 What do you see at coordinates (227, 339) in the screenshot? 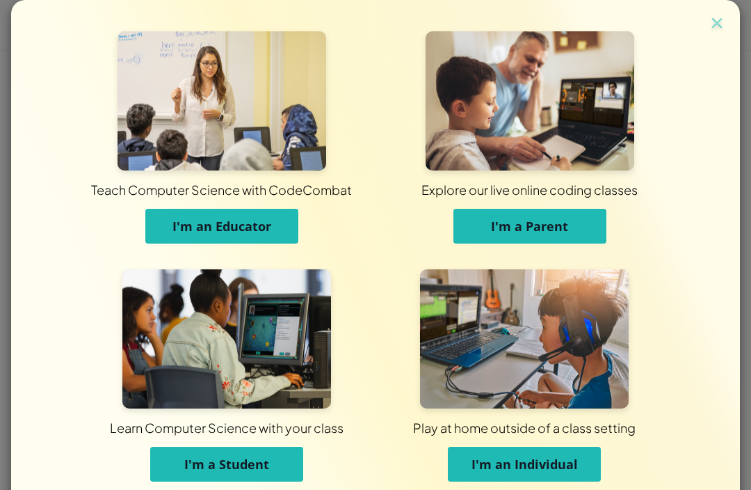
I see `img: For Students` at bounding box center [227, 339].